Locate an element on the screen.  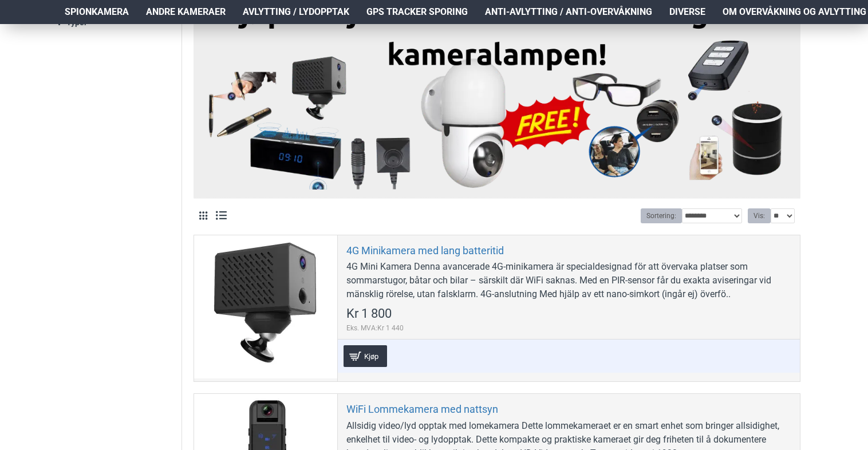
span: Anti-avlytting / Anti-overvåkning is located at coordinates (568, 12).